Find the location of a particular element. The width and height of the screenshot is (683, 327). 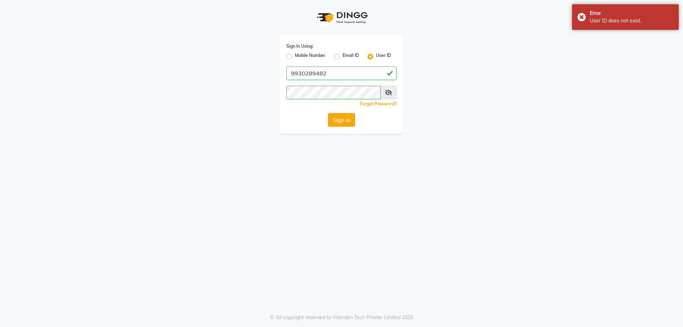

a: Forgot Password? is located at coordinates (378, 103).